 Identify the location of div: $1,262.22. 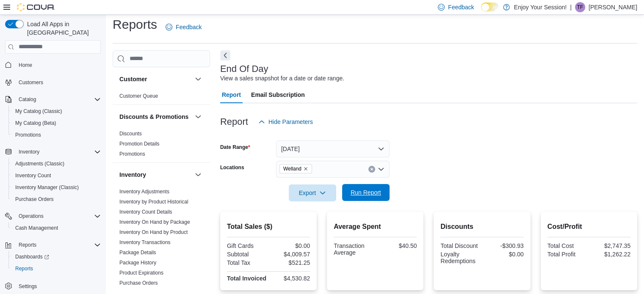
(611, 254).